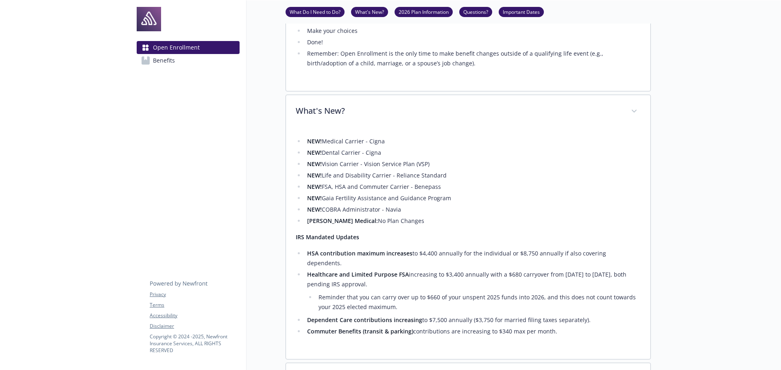  What do you see at coordinates (472, 141) in the screenshot?
I see `li: Medical Carrier - Cigna​` at bounding box center [472, 141].